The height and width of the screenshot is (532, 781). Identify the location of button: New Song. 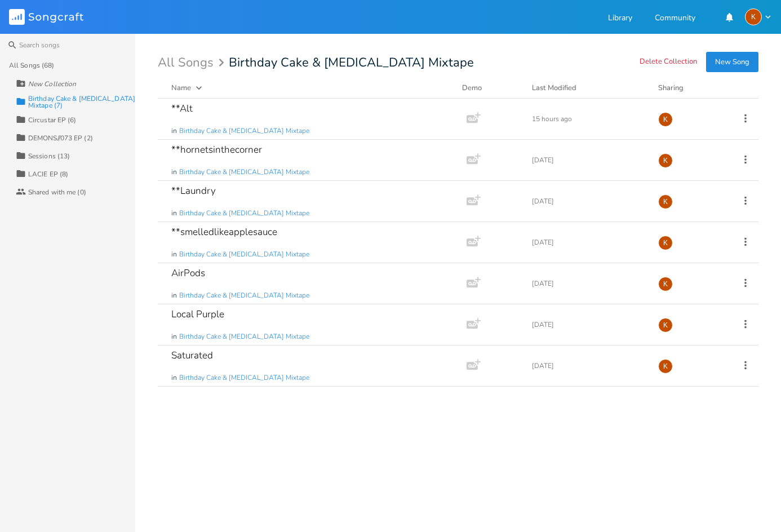
(732, 62).